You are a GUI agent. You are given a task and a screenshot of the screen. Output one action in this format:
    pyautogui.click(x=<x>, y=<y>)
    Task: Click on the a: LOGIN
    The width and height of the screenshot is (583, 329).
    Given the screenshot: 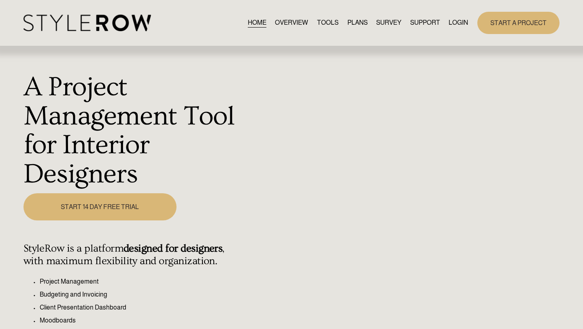 What is the action you would take?
    pyautogui.click(x=459, y=23)
    